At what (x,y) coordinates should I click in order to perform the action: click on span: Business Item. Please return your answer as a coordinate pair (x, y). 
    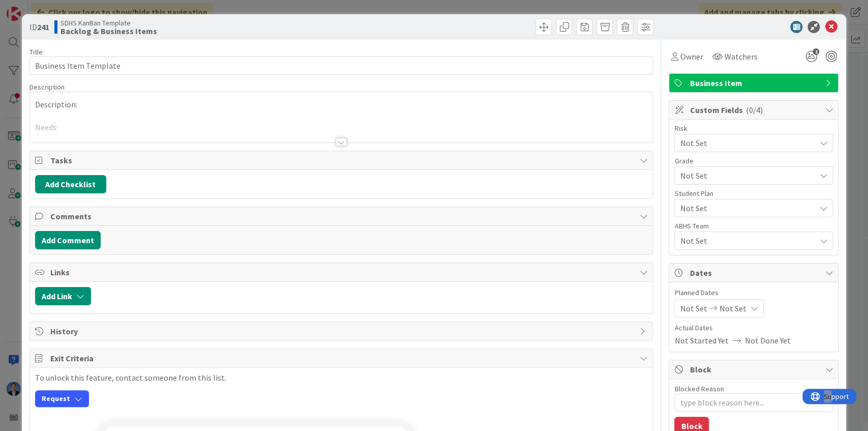
    Looking at the image, I should click on (755, 82).